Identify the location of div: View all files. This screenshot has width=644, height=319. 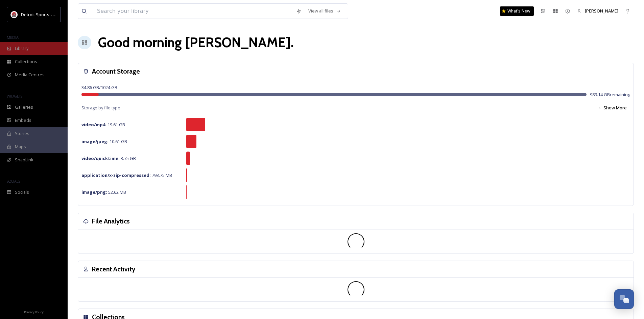
(324, 11).